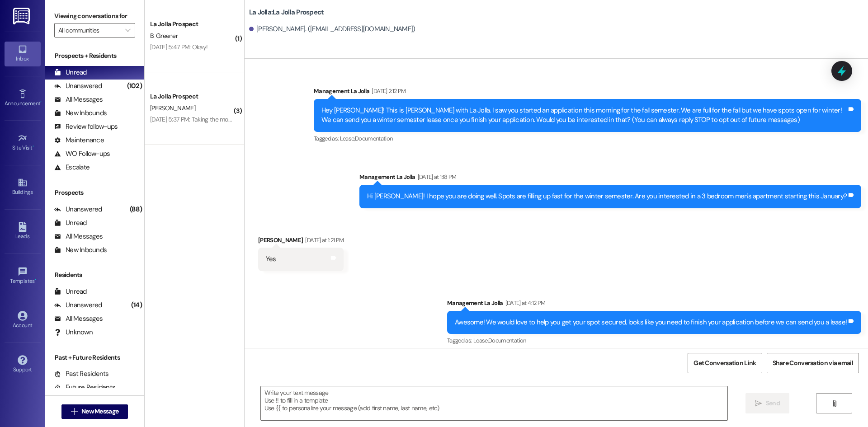 This screenshot has height=427, width=868. What do you see at coordinates (22, 16) in the screenshot?
I see `img: ResiDesk Logo` at bounding box center [22, 16].